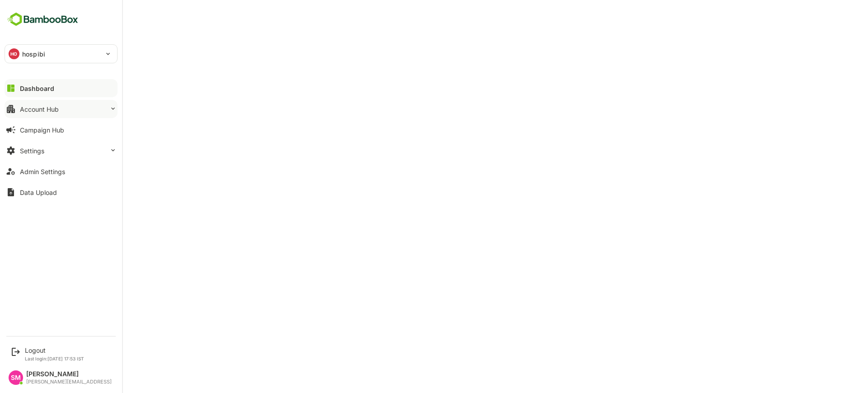 This screenshot has width=868, height=393. What do you see at coordinates (61, 88) in the screenshot?
I see `button: Dashboard` at bounding box center [61, 88].